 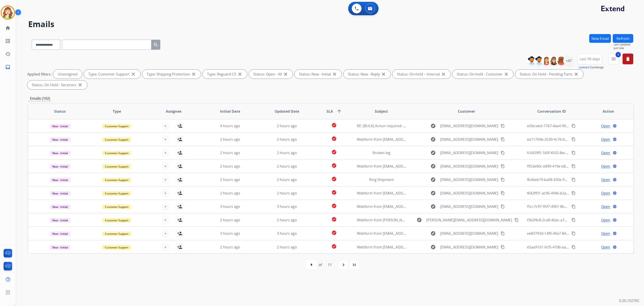 I want to click on p: Emails (102), so click(x=40, y=98).